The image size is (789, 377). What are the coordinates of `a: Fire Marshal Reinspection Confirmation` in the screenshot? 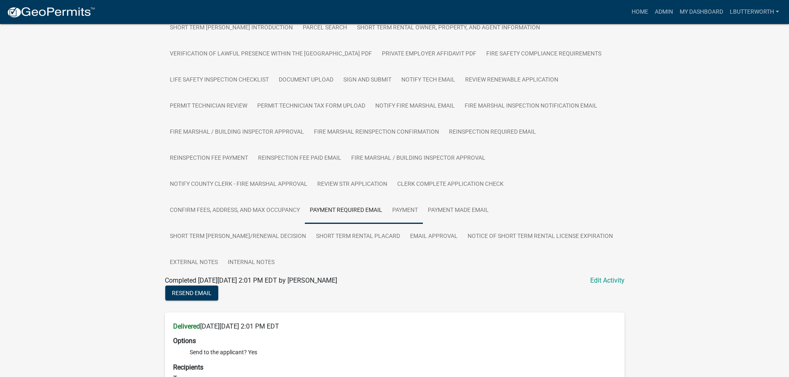 It's located at (376, 133).